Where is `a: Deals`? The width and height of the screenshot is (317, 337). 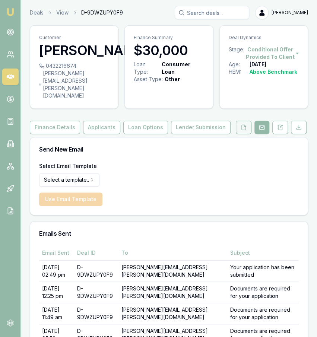
a: Deals is located at coordinates (37, 13).